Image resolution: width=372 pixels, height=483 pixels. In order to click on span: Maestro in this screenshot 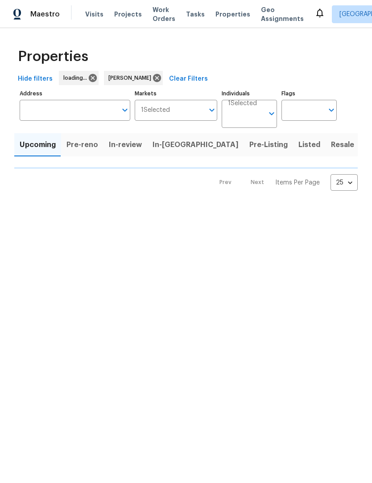, I will do `click(45, 14)`.